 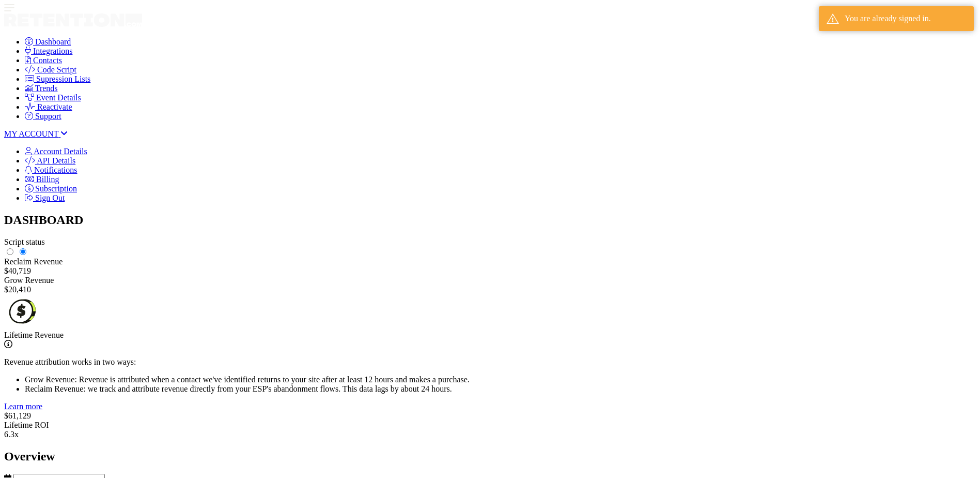 What do you see at coordinates (51, 170) in the screenshot?
I see `a: Notifications` at bounding box center [51, 170].